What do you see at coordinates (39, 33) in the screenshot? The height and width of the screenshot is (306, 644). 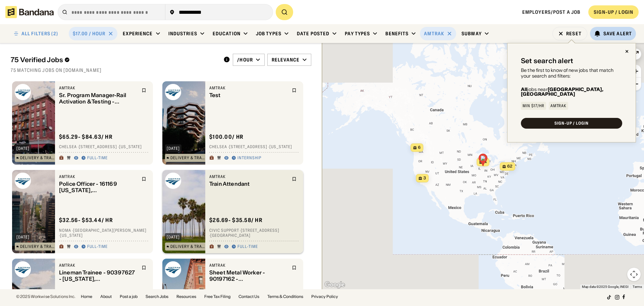 I see `div: ALL FILTERS (2)` at bounding box center [39, 33].